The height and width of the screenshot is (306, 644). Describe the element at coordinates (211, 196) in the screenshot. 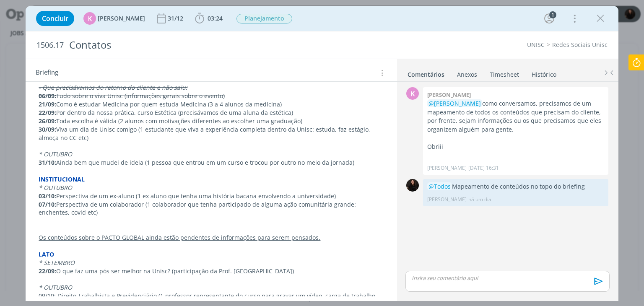

I see `p: Perspectiva de um ex-aluno (1 ex aluno que tenha uma história bacana envolvendo a universidade)` at that location.